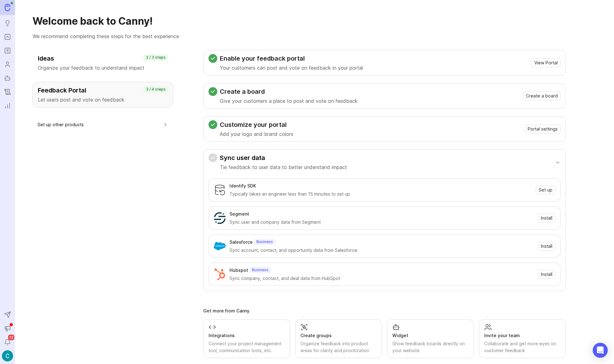  What do you see at coordinates (7, 329) in the screenshot?
I see `button: Announcements` at bounding box center [7, 329].